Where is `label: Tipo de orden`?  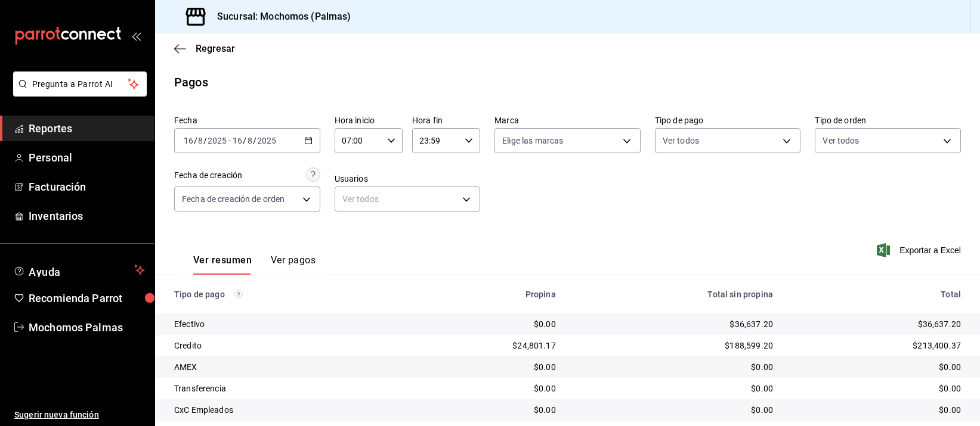
label: Tipo de orden is located at coordinates (887, 121).